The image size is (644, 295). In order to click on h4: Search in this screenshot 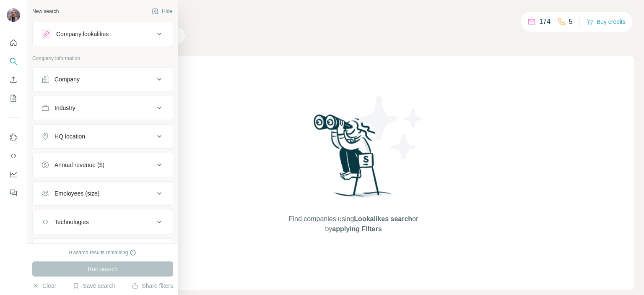, I will do `click(354, 16)`.